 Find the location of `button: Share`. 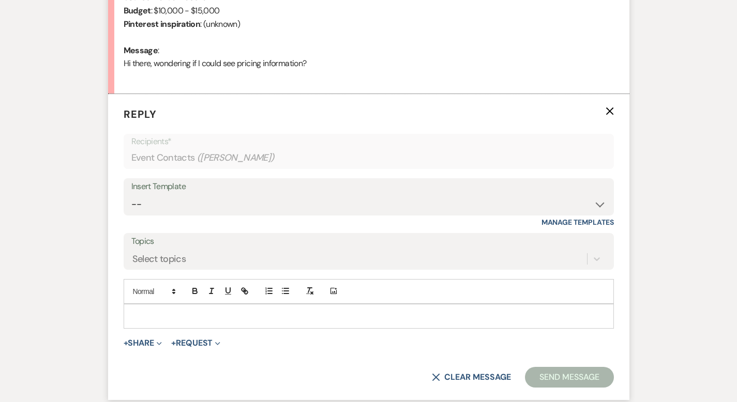

button: Share is located at coordinates (143, 343).